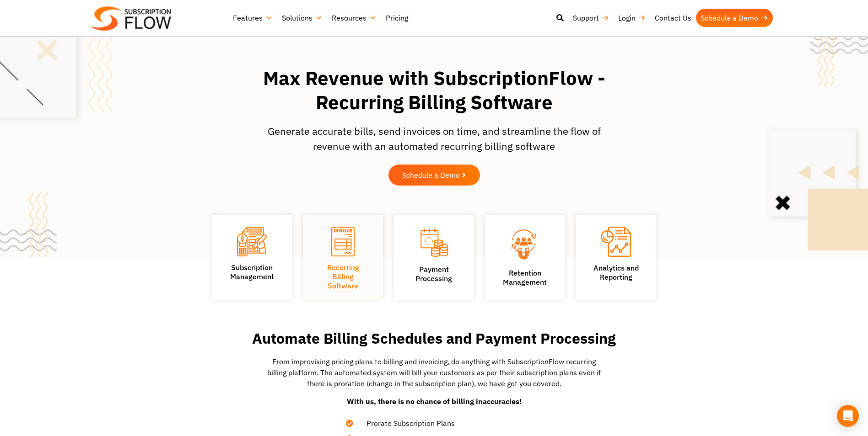 This screenshot has width=868, height=436. Describe the element at coordinates (632, 18) in the screenshot. I see `a: Login` at that location.